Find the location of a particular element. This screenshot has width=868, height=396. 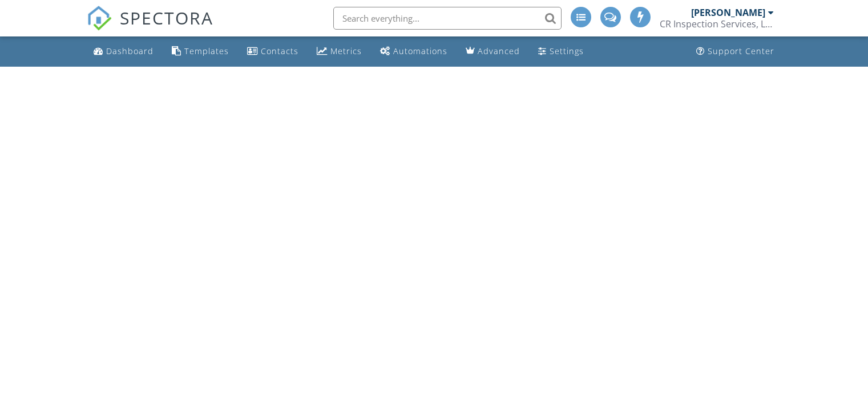

a: SPECTORA is located at coordinates (150, 27).